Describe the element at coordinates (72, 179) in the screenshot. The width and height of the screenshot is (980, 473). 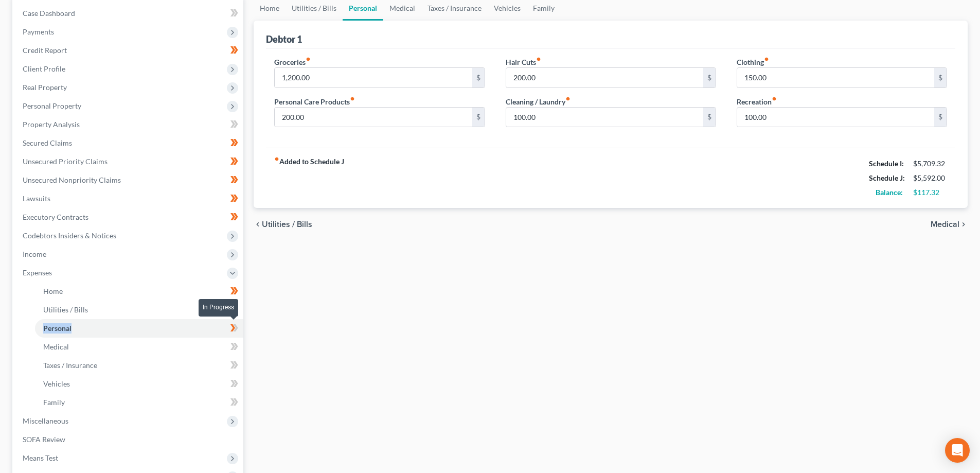
I see `span: Unsecured Nonpriority Claims` at that location.